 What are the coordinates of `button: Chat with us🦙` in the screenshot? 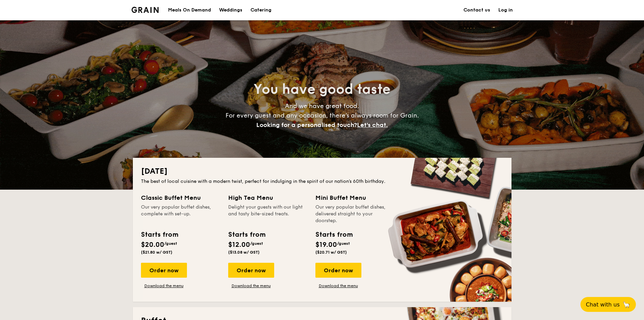 It's located at (608, 304).